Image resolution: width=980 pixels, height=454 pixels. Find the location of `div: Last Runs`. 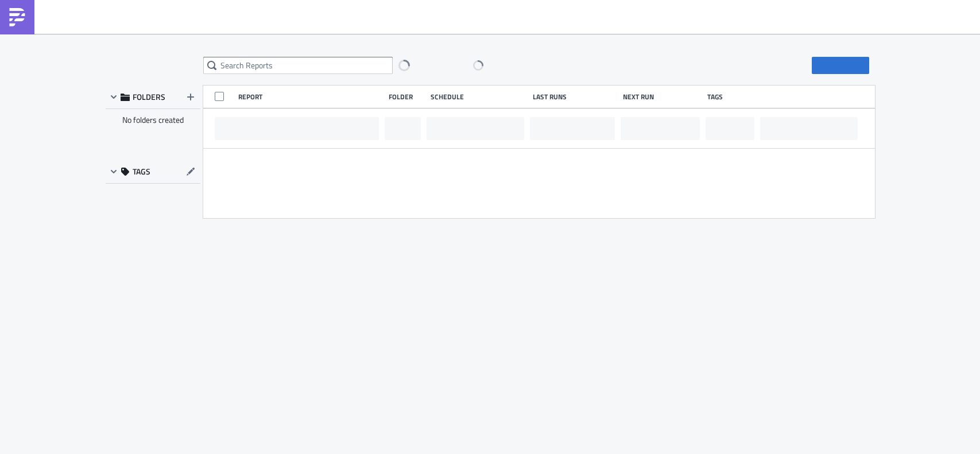

div: Last Runs is located at coordinates (575, 96).